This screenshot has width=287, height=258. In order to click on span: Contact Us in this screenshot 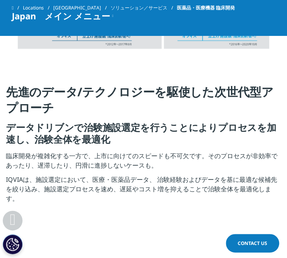, I will do `click(252, 243)`.